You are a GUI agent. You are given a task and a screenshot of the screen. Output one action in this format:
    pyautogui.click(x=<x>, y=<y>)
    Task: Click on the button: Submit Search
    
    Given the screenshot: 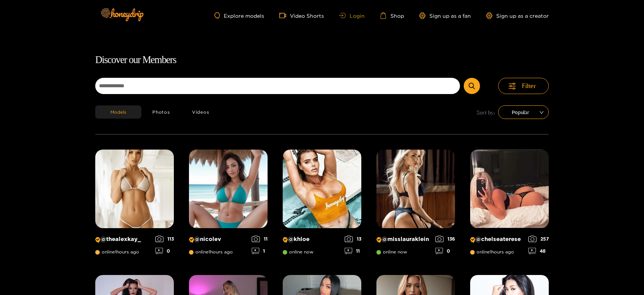 What is the action you would take?
    pyautogui.click(x=472, y=86)
    